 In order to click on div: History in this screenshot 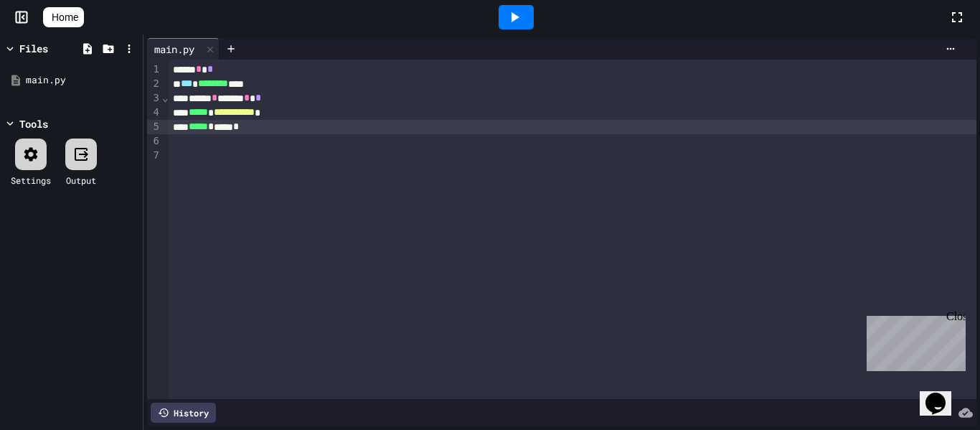, I will do `click(183, 413)`.